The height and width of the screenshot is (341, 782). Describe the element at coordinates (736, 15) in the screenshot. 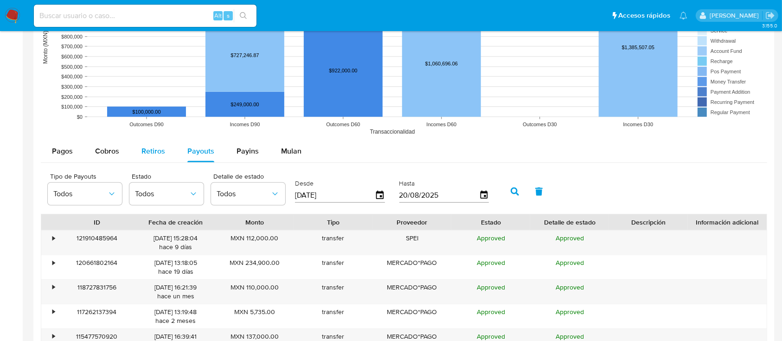

I see `p: alan.cervantesmartinez@mercadolibre.com.mx` at that location.